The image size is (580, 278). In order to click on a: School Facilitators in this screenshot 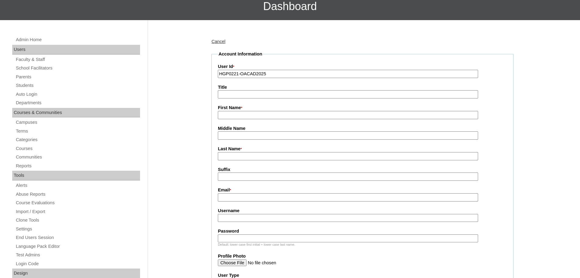, I will do `click(78, 68)`.